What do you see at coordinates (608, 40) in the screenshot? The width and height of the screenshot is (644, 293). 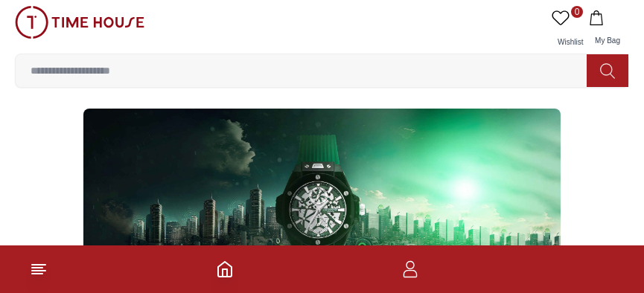 I see `span: My Bag` at bounding box center [608, 40].